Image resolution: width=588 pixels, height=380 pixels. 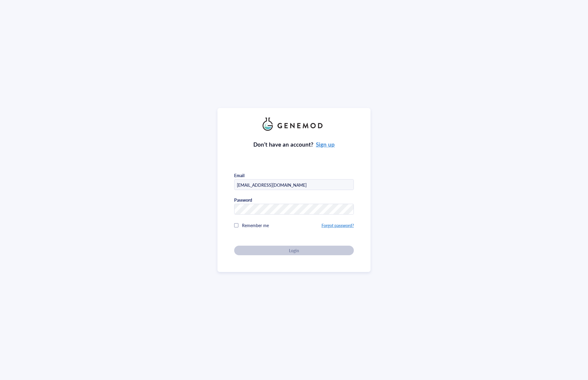 I want to click on a: Sign up, so click(x=325, y=144).